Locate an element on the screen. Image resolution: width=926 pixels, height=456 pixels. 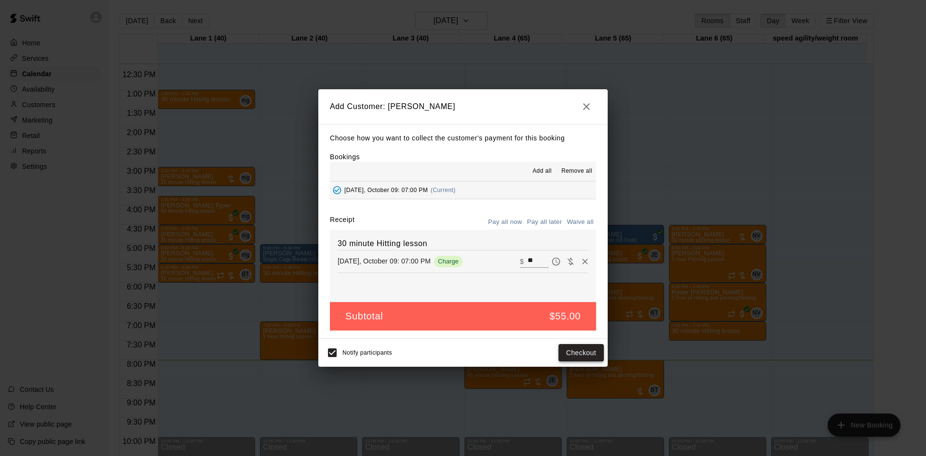
span: Add all is located at coordinates (542, 171).